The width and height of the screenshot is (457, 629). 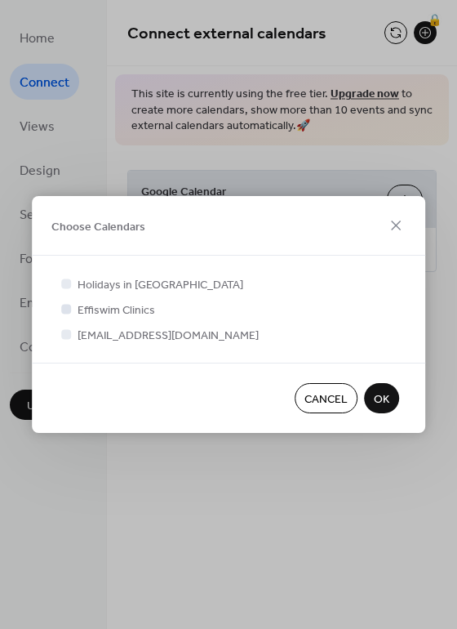 I want to click on span: Cancel, so click(x=326, y=399).